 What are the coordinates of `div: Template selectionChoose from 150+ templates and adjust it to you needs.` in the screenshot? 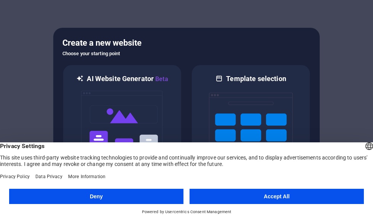 It's located at (251, 124).